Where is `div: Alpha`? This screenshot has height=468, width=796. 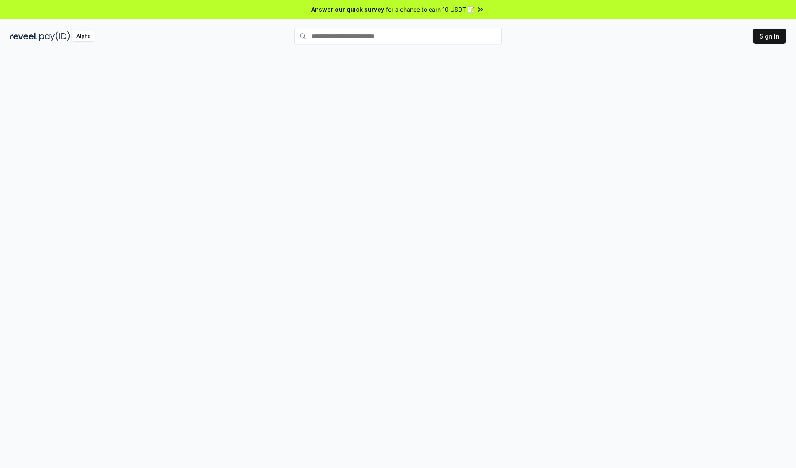 div: Alpha is located at coordinates (83, 36).